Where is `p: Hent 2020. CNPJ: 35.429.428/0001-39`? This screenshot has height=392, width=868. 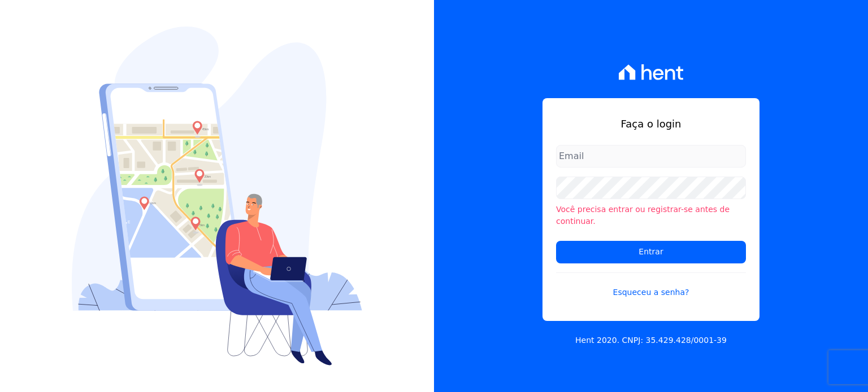 p: Hent 2020. CNPJ: 35.429.428/0001-39 is located at coordinates (651, 340).